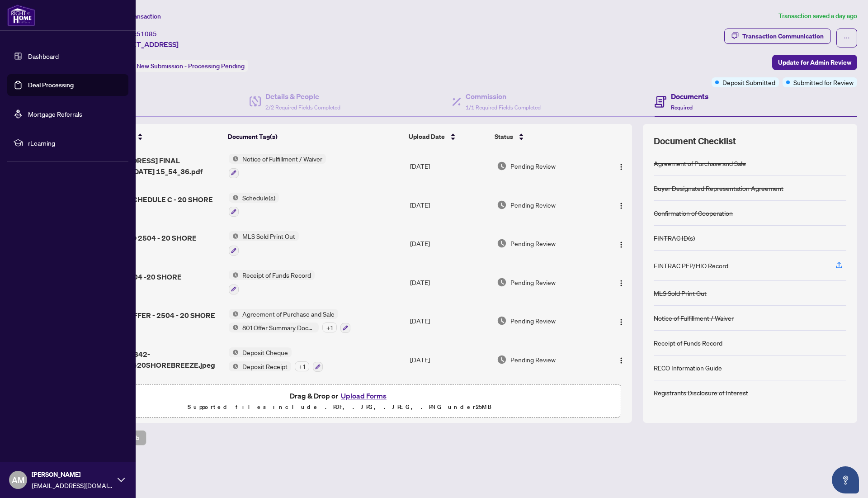 The image size is (868, 498). Describe the element at coordinates (136, 16) in the screenshot. I see `span: View Transaction` at that location.